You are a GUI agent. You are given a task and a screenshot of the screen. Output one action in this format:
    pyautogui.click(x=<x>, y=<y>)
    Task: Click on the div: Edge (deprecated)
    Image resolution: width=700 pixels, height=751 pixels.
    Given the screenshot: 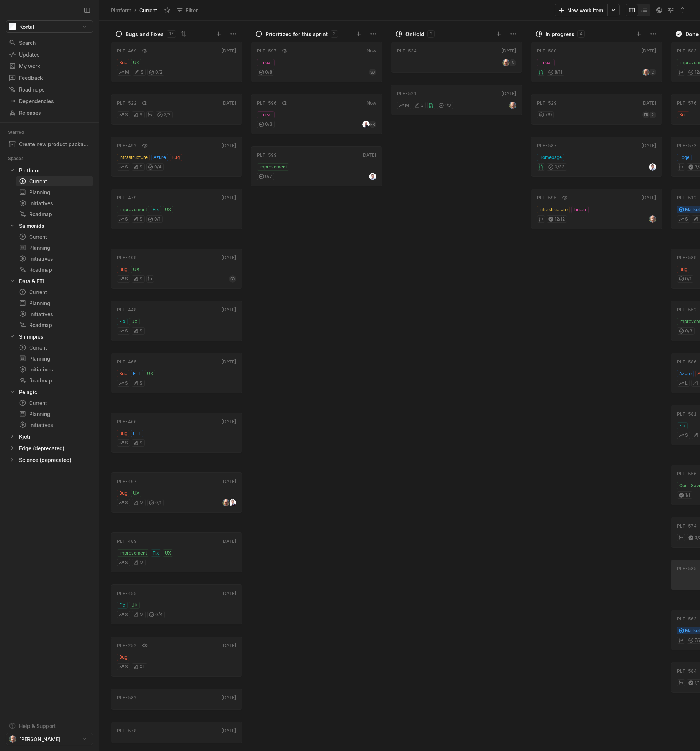 What is the action you would take?
    pyautogui.click(x=41, y=448)
    